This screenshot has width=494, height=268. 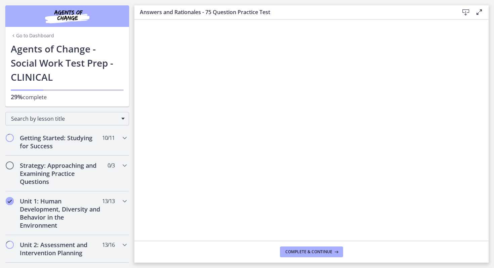 What do you see at coordinates (61, 249) in the screenshot?
I see `h2: Unit 2: Assessment and Intervention Planning` at bounding box center [61, 249].